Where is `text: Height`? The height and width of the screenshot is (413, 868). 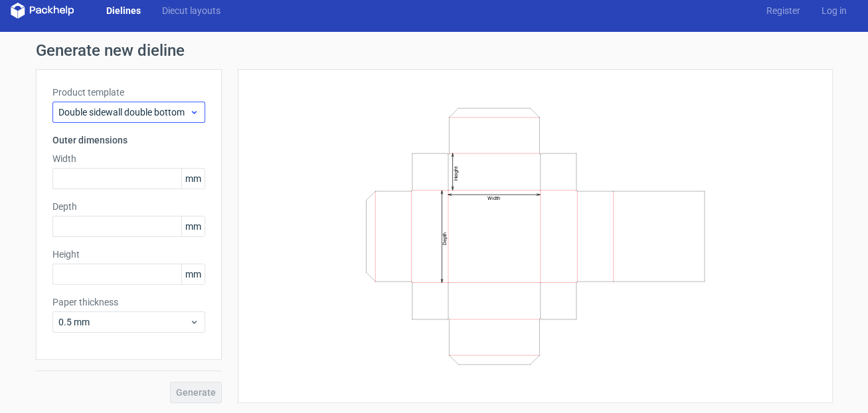
text: Height is located at coordinates (455, 173).